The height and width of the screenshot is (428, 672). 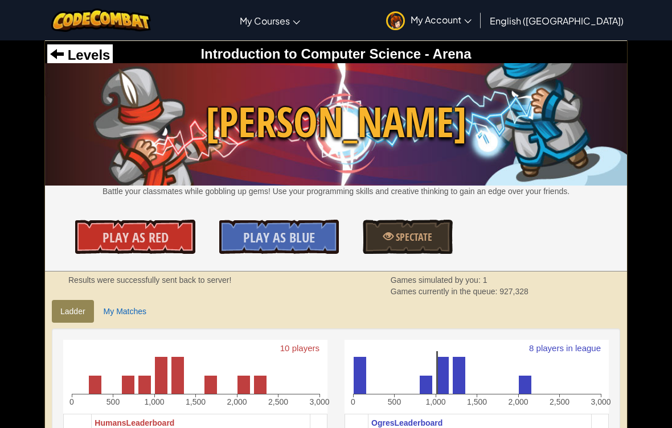 What do you see at coordinates (514, 292) in the screenshot?
I see `span: 927,328` at bounding box center [514, 292].